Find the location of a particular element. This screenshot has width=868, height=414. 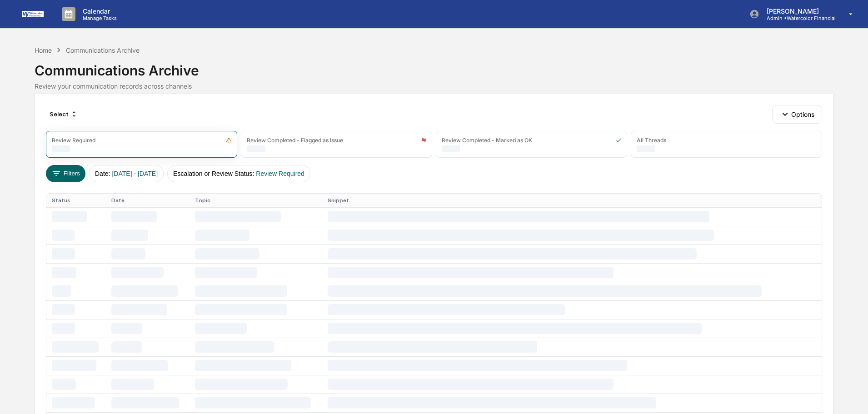

th: Snippet is located at coordinates (572, 200).